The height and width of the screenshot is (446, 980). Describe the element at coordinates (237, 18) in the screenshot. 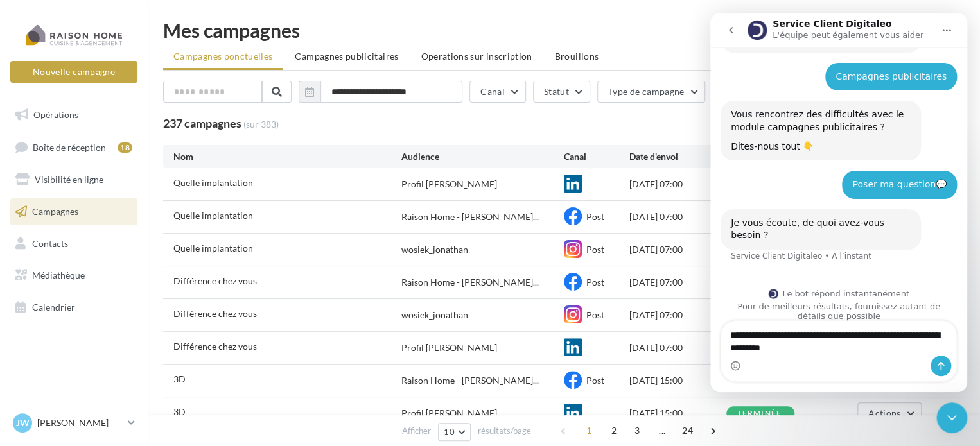

I see `button: Accueil` at that location.